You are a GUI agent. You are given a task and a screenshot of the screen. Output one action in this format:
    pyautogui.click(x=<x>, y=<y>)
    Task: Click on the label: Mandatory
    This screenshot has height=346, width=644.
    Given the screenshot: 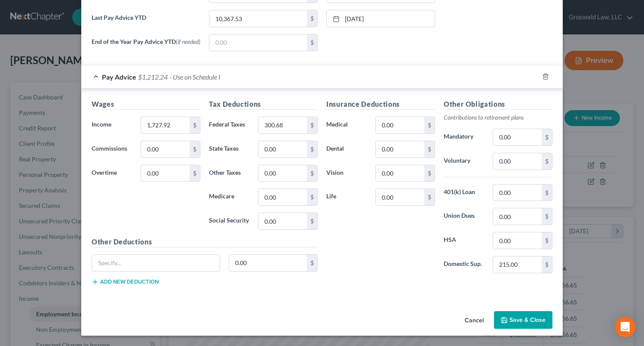 What is the action you would take?
    pyautogui.click(x=464, y=138)
    